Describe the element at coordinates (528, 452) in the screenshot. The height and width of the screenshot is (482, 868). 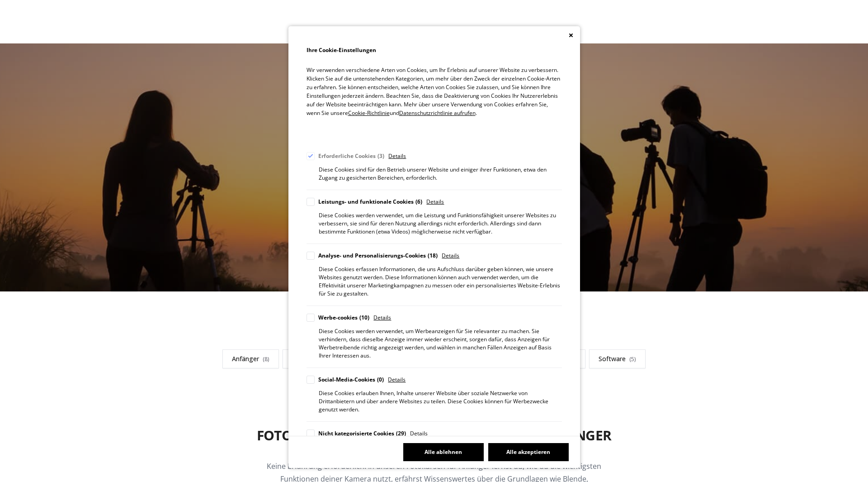
I see `button: Alle akzeptieren` at that location.